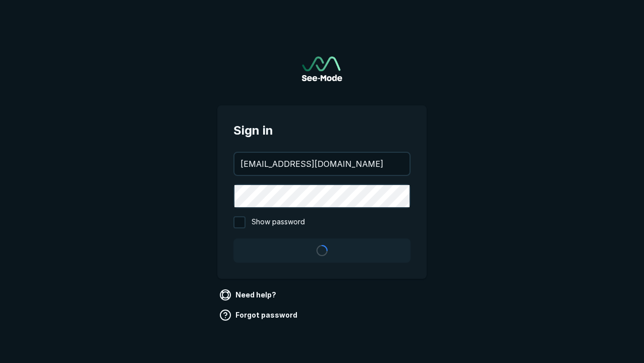 This screenshot has width=644, height=363. What do you see at coordinates (322, 68) in the screenshot?
I see `a: Go to sign in` at bounding box center [322, 68].